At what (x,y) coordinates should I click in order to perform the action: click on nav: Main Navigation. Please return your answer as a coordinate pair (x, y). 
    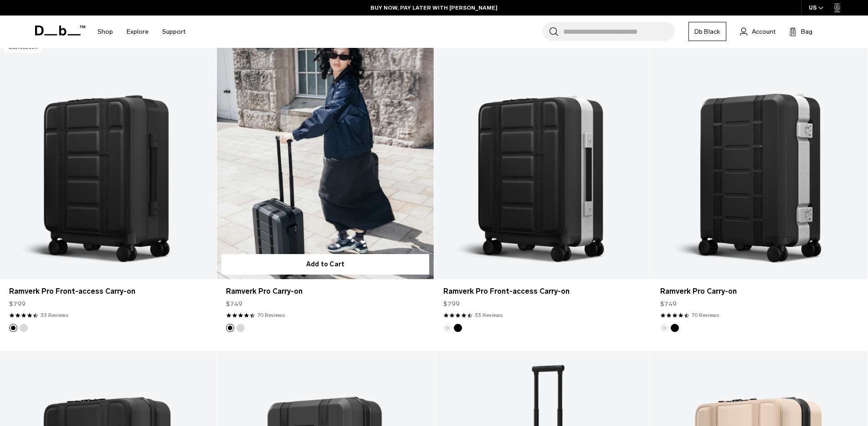
    Looking at the image, I should click on (141, 31).